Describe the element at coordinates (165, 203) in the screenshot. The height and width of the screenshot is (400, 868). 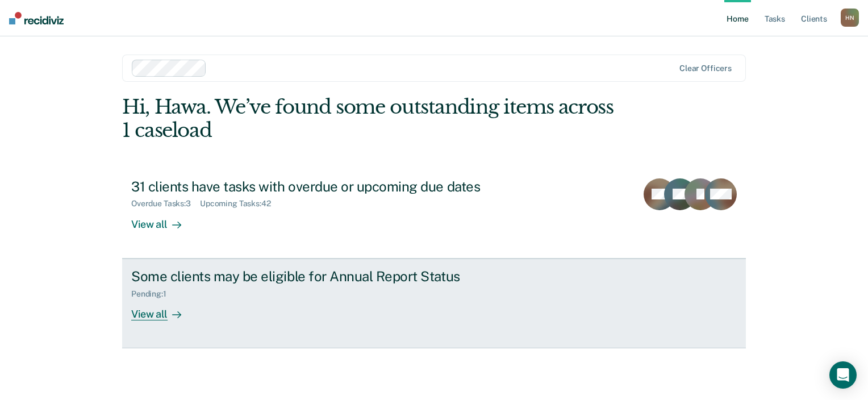
I see `div: Overdue Tasks : 3` at that location.